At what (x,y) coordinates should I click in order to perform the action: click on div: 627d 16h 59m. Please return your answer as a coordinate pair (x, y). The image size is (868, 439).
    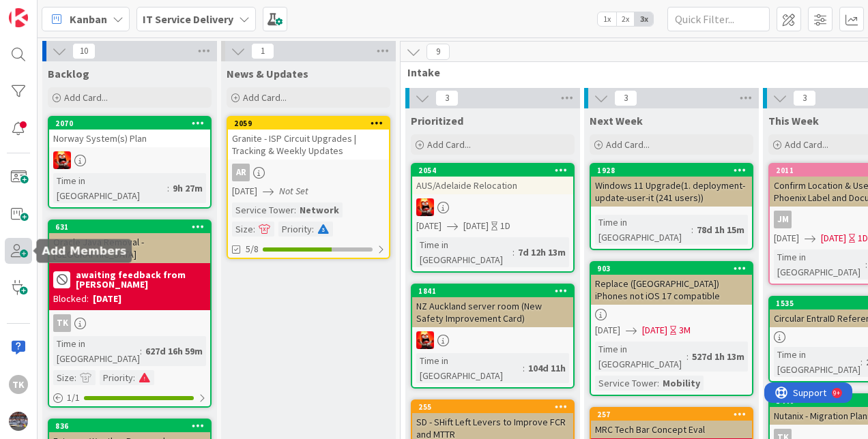
    Looking at the image, I should click on (174, 351).